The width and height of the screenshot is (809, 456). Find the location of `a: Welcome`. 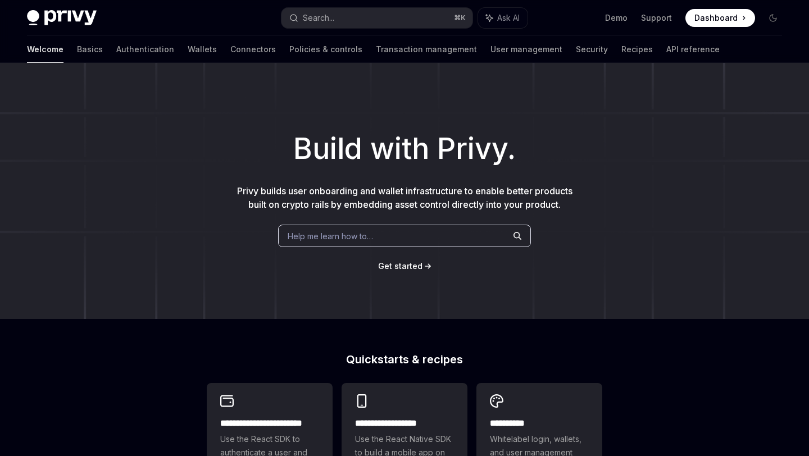

a: Welcome is located at coordinates (45, 49).